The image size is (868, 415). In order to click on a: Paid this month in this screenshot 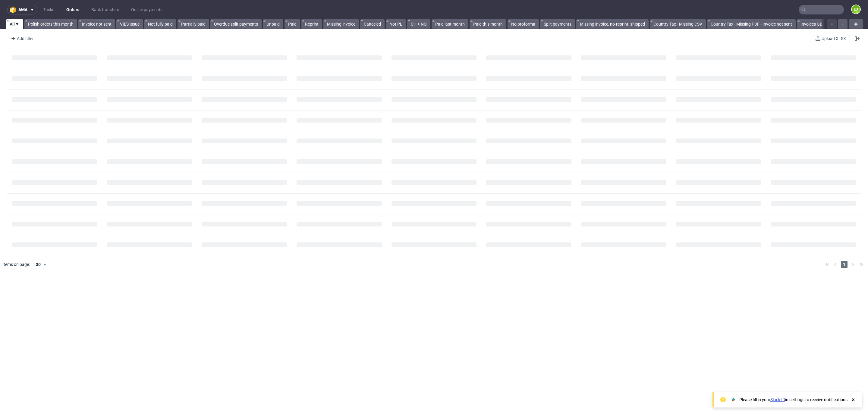, I will do `click(488, 24)`.